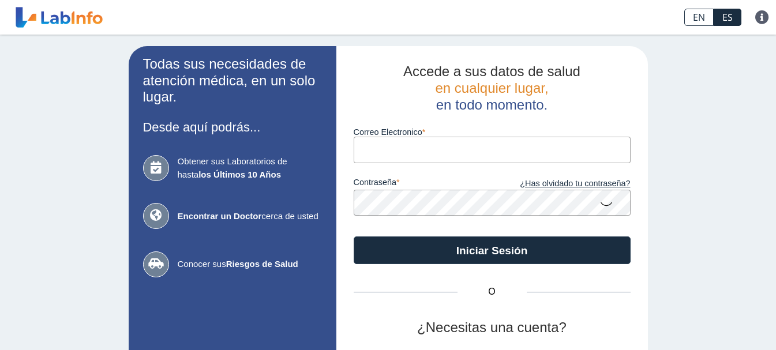 Image resolution: width=776 pixels, height=350 pixels. I want to click on span: Conocer sus, so click(250, 264).